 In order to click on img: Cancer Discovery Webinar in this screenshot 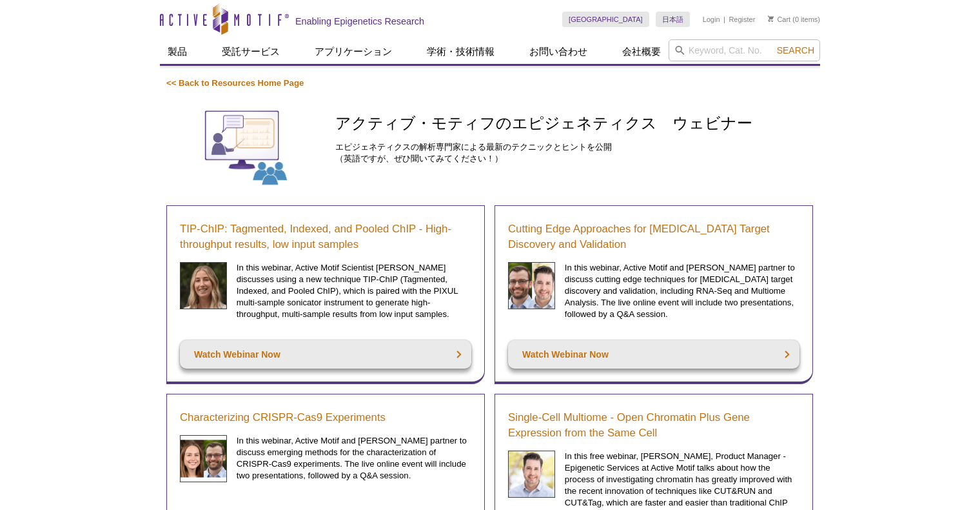, I will do `click(531, 285)`.